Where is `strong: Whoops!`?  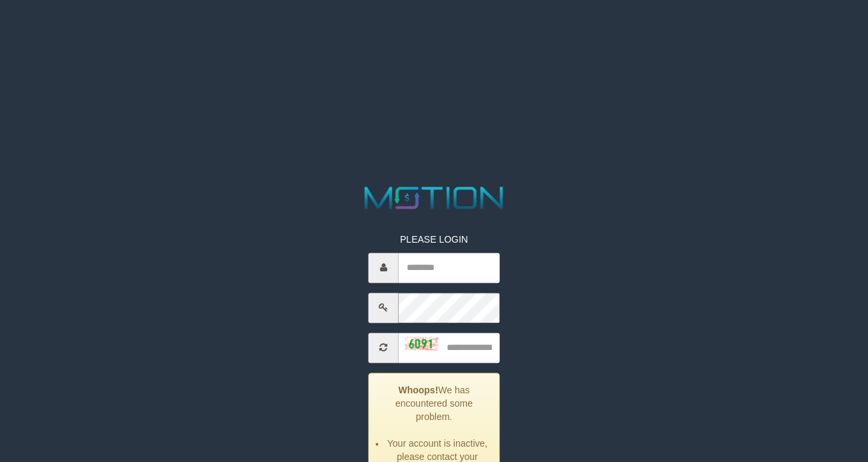 strong: Whoops! is located at coordinates (418, 390).